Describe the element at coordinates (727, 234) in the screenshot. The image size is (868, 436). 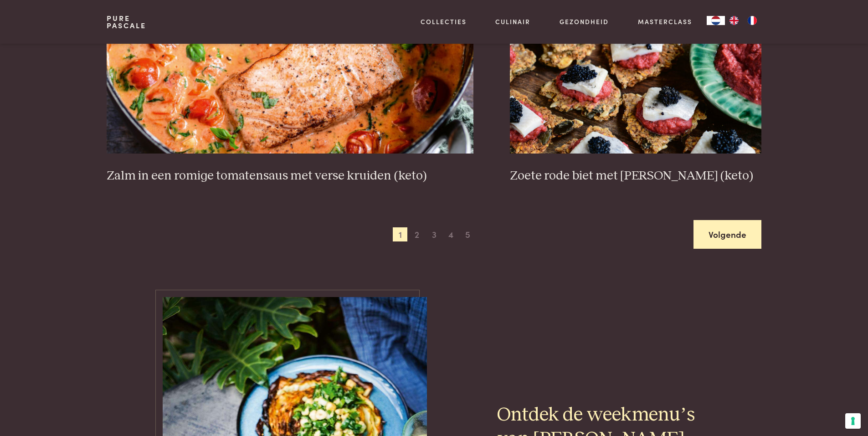
I see `a: Volgende` at that location.